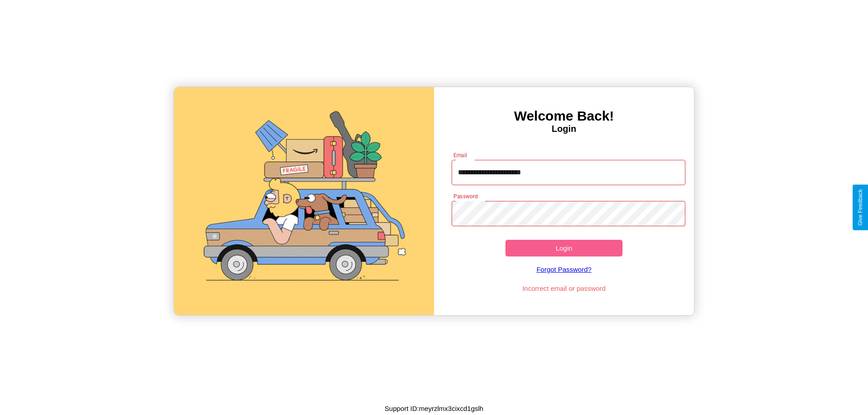 Image resolution: width=868 pixels, height=415 pixels. Describe the element at coordinates (460, 155) in the screenshot. I see `label: Email` at that location.